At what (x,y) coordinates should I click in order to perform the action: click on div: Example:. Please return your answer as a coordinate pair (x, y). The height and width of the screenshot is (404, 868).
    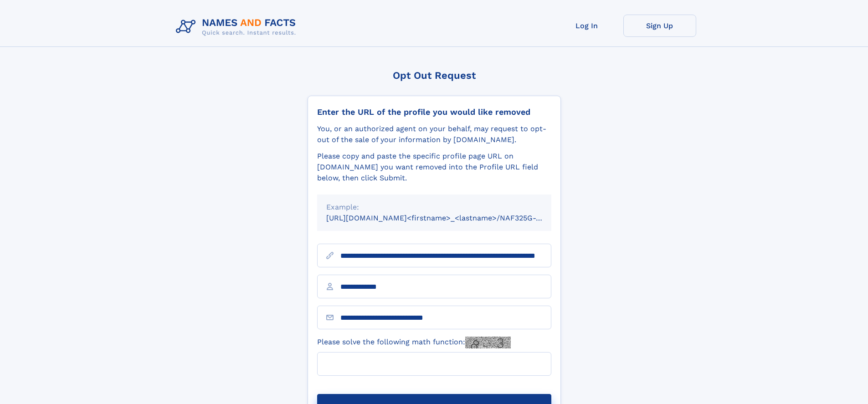
    Looking at the image, I should click on (434, 207).